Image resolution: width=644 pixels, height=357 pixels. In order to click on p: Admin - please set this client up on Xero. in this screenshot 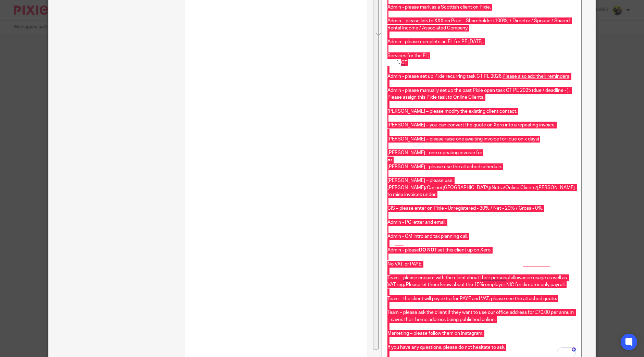, I will do `click(481, 250)`.